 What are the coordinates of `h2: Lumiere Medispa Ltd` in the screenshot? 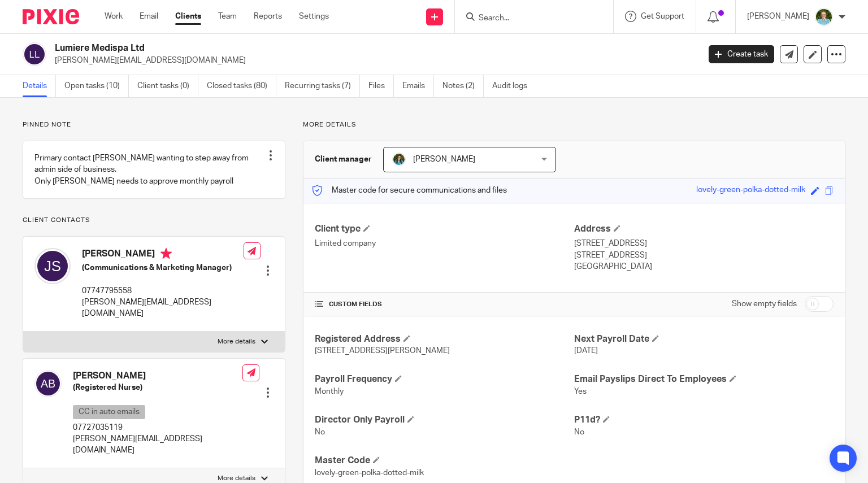 It's located at (309, 48).